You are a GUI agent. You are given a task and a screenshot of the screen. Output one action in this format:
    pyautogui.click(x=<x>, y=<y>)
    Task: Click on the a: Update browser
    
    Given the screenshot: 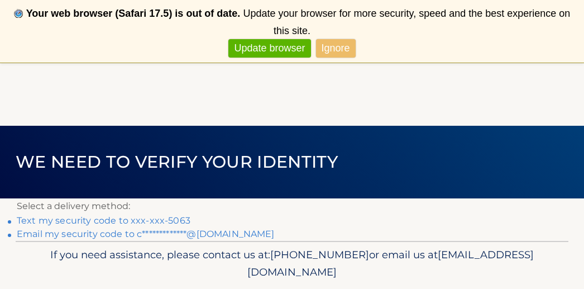 What is the action you would take?
    pyautogui.click(x=269, y=48)
    